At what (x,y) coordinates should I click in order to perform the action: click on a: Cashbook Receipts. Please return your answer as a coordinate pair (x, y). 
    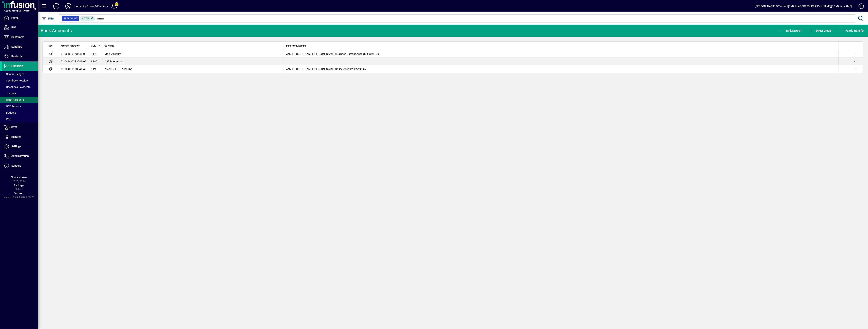
    Looking at the image, I should click on (20, 80).